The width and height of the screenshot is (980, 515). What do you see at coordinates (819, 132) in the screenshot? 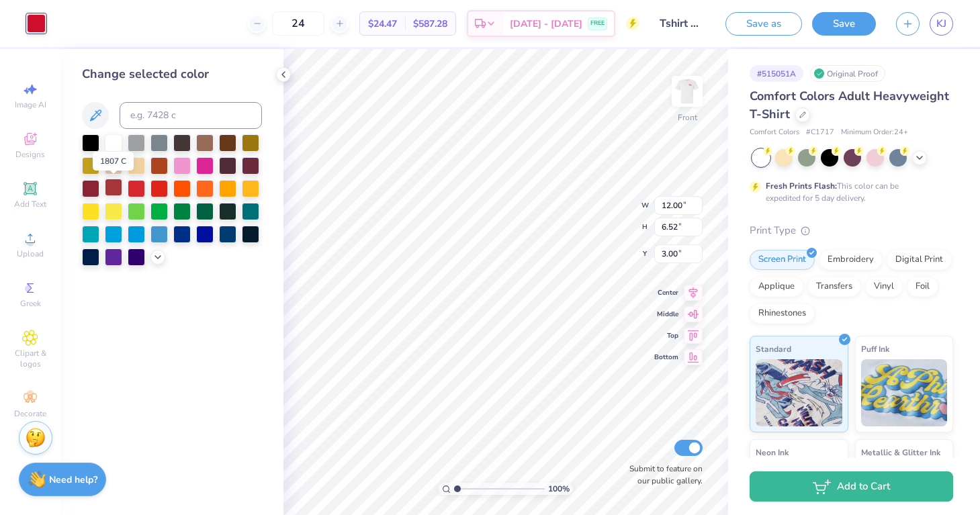
I see `span: # C1717` at bounding box center [819, 132].